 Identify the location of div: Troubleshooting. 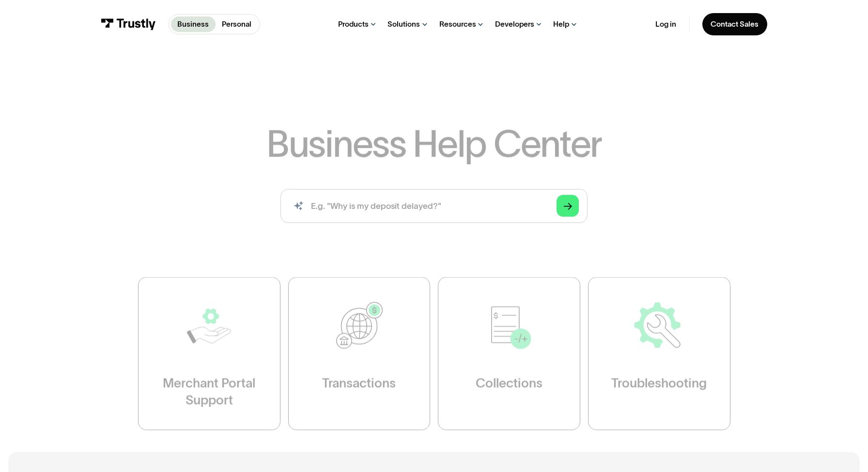
(659, 383).